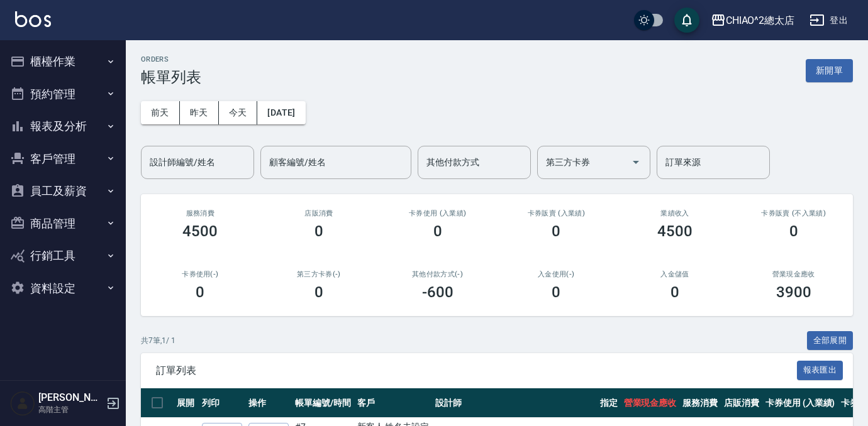 The height and width of the screenshot is (426, 868). Describe the element at coordinates (609, 403) in the screenshot. I see `th: 指定` at that location.